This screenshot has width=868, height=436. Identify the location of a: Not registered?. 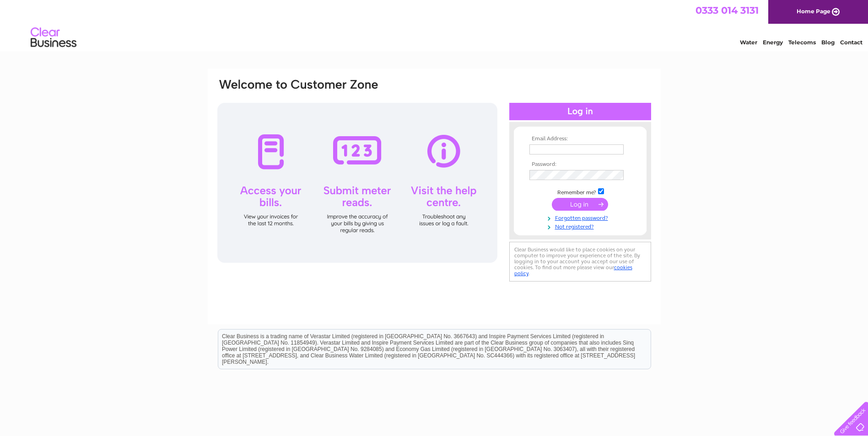
(581, 226).